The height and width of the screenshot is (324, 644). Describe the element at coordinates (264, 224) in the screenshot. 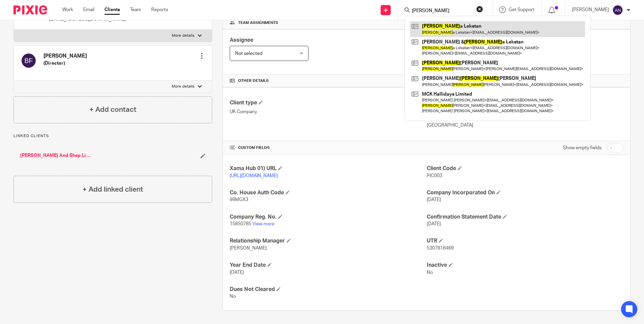

I see `a: View more` at that location.